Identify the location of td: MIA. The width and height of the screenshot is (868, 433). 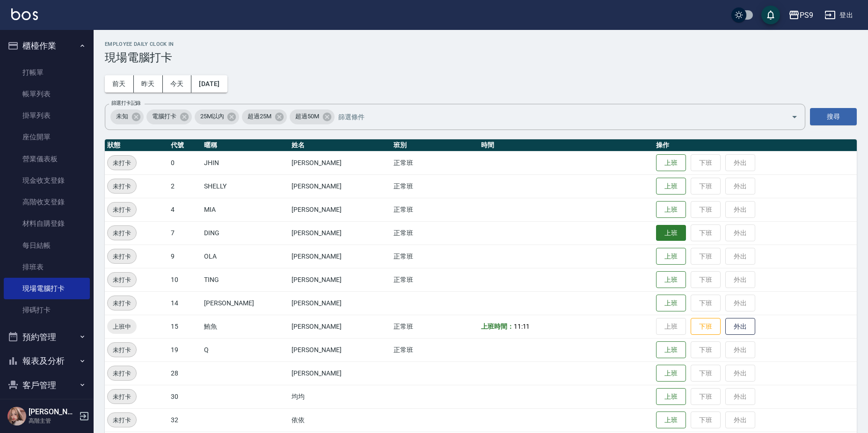
(245, 209).